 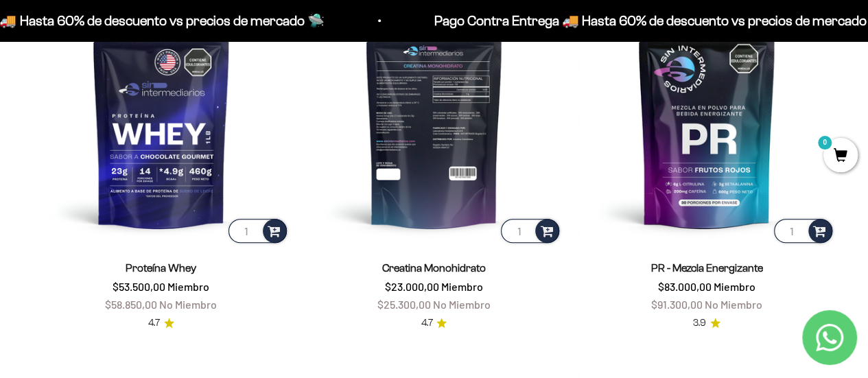 What do you see at coordinates (161, 268) in the screenshot?
I see `a: Proteína Whey` at bounding box center [161, 268].